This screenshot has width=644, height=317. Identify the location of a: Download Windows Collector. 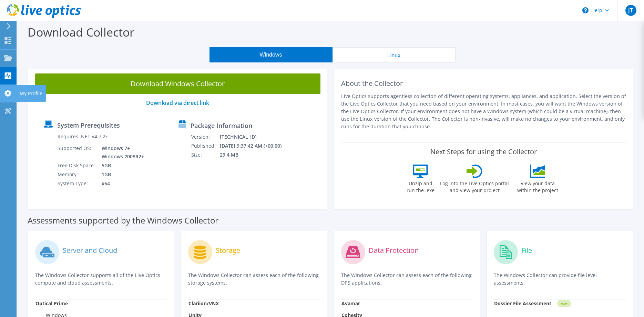
(178, 84).